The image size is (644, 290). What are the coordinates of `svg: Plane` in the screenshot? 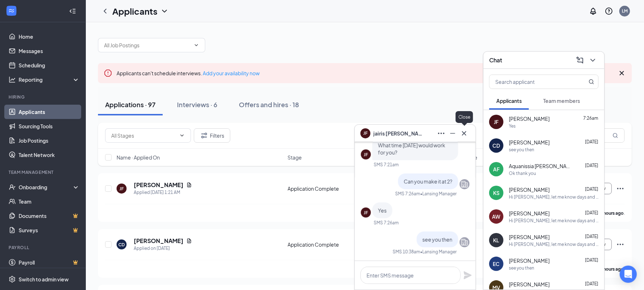 It's located at (468, 275).